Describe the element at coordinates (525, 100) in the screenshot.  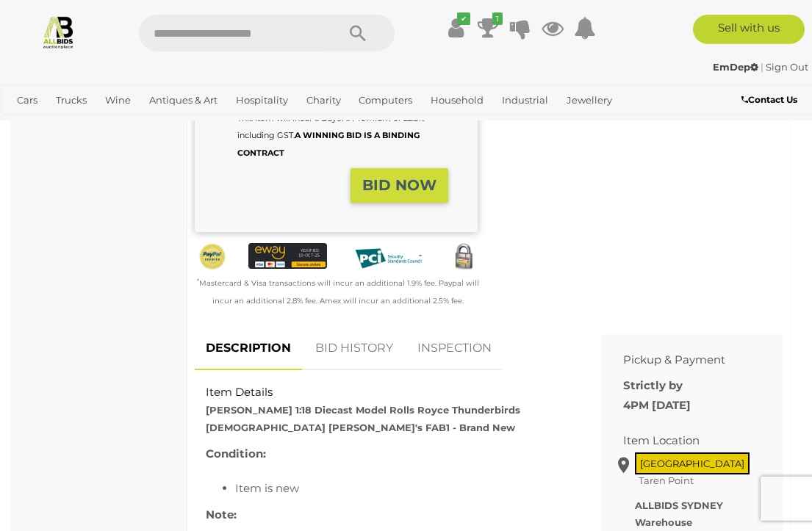
I see `a: Industrial` at that location.